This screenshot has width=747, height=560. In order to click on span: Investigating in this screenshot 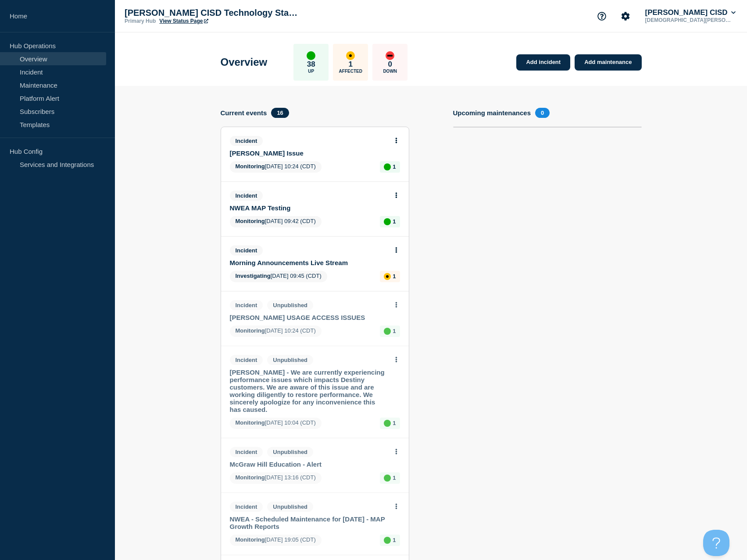, I will do `click(253, 276)`.